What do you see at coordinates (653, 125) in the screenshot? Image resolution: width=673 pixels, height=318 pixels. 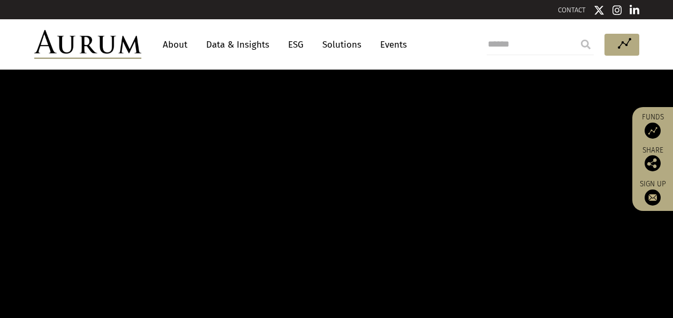 I see `a: Funds` at bounding box center [653, 125].